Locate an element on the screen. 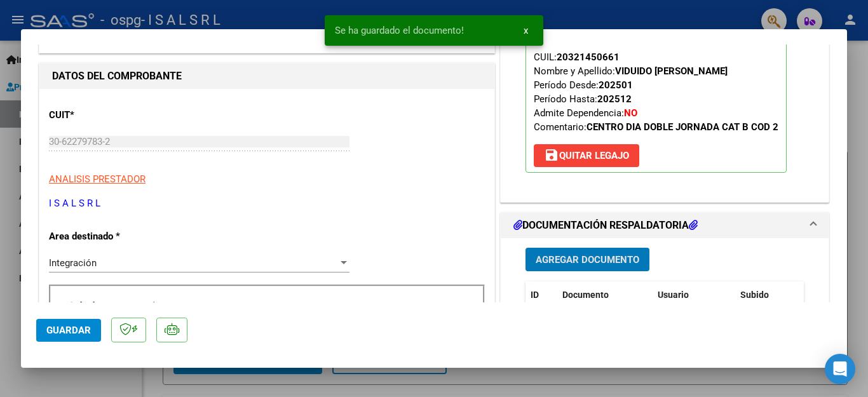 The height and width of the screenshot is (397, 868). button: Guardar is located at coordinates (69, 330).